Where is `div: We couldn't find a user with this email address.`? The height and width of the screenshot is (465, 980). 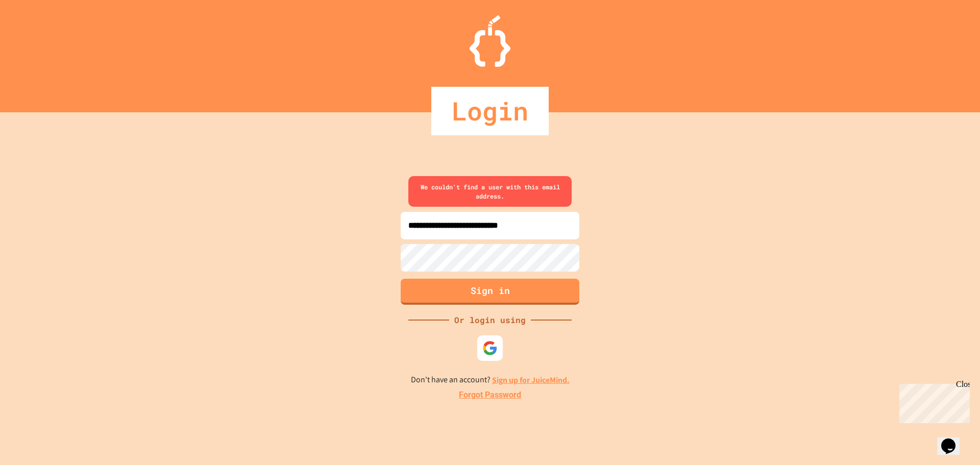
div: We couldn't find a user with this email address. is located at coordinates (490, 191).